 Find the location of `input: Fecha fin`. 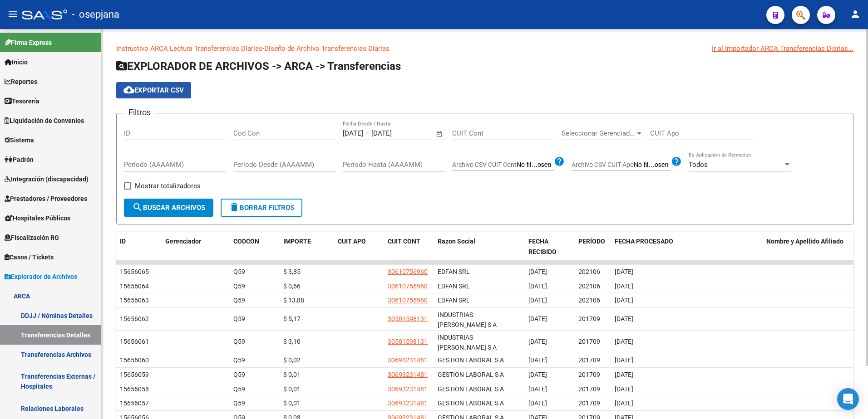

input: Fecha fin is located at coordinates (393, 133).